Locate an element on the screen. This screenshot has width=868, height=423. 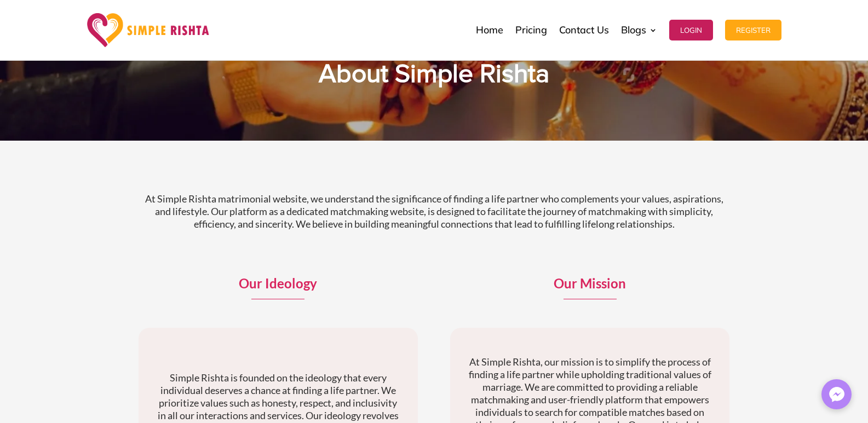
a: Pricing is located at coordinates (531, 30).